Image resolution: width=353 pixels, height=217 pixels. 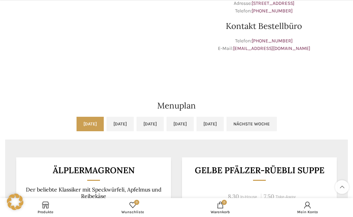 I want to click on a: Nächste Woche, so click(x=252, y=124).